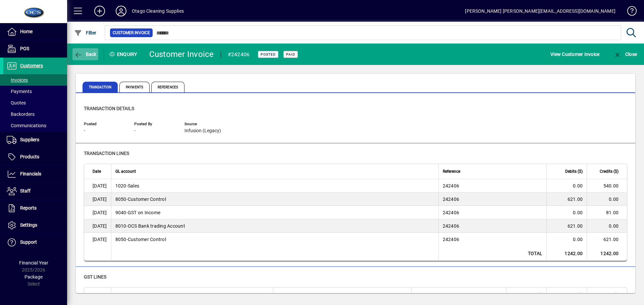  What do you see at coordinates (205, 124) in the screenshot?
I see `span: Source` at bounding box center [205, 124].